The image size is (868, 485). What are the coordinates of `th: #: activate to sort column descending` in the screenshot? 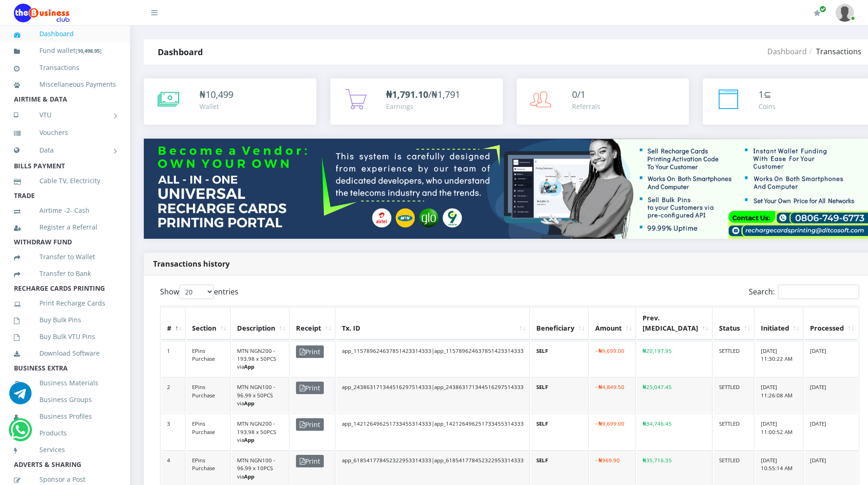 It's located at (173, 324).